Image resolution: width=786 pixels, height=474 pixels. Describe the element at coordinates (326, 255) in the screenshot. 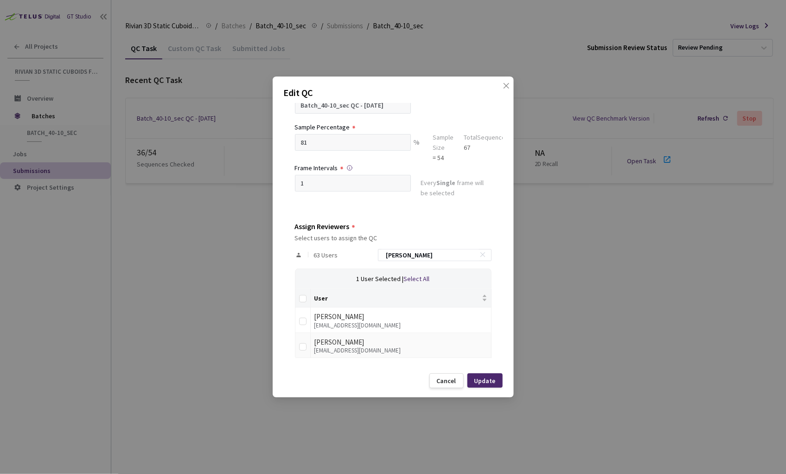

I see `span: 63 Users` at that location.